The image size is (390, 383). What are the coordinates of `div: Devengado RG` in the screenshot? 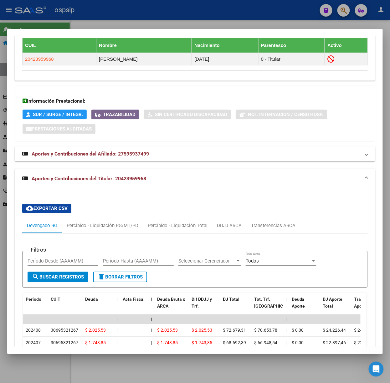 It's located at (42, 226).